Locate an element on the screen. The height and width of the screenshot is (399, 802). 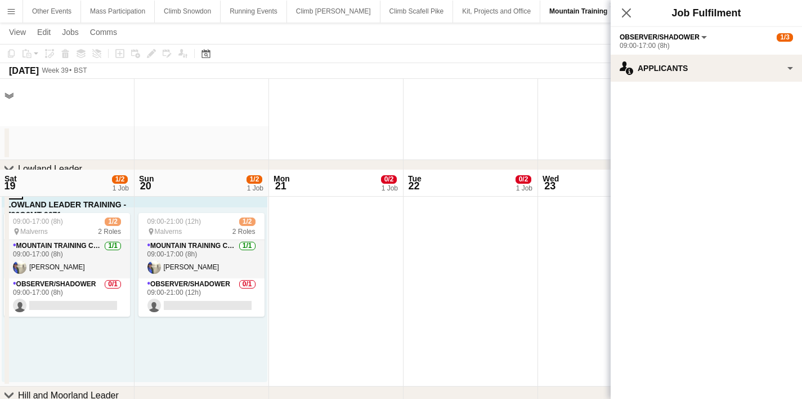
span: Sun is located at coordinates (146, 178).